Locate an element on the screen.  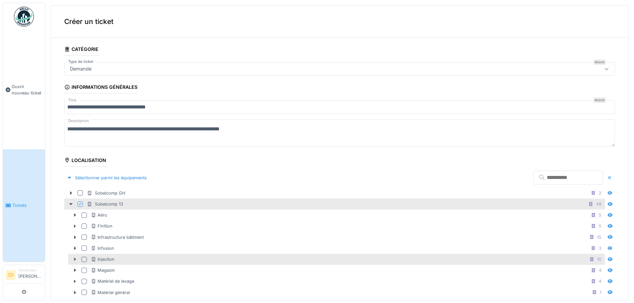
div: Matériel de levage is located at coordinates (113, 281).